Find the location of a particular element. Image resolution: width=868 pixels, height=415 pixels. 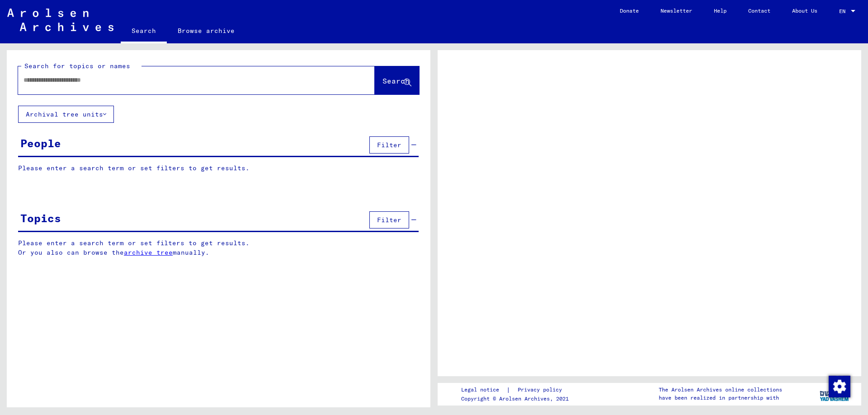

div: Topics is located at coordinates (41, 218).